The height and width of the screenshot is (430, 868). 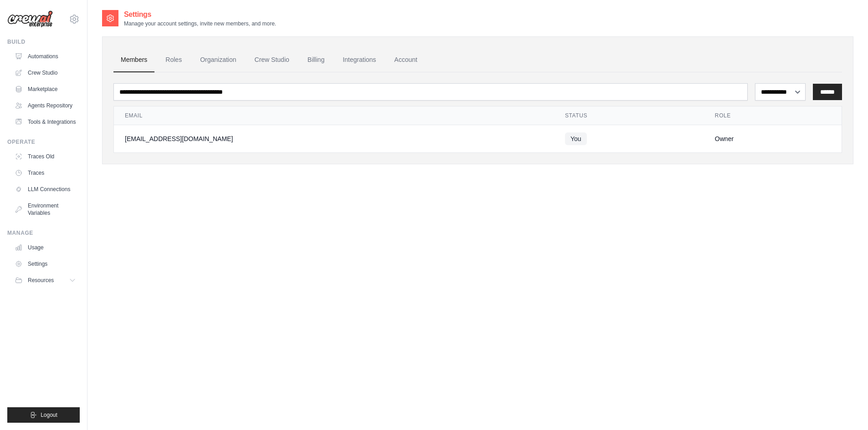 What do you see at coordinates (43, 233) in the screenshot?
I see `div: Manage` at bounding box center [43, 233].